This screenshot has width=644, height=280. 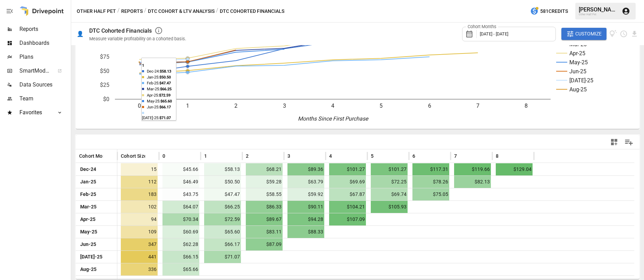 I want to click on text: $25, so click(x=104, y=85).